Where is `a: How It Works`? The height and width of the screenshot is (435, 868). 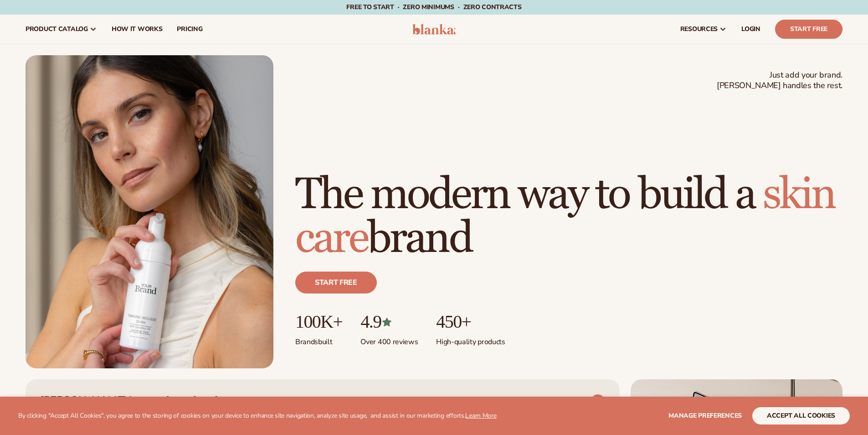
a: How It Works is located at coordinates (137, 29).